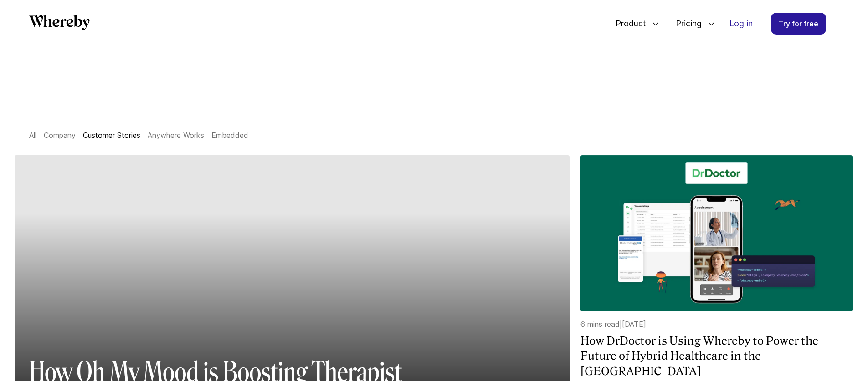 The height and width of the screenshot is (381, 868). Describe the element at coordinates (798, 24) in the screenshot. I see `a: Try for free` at that location.